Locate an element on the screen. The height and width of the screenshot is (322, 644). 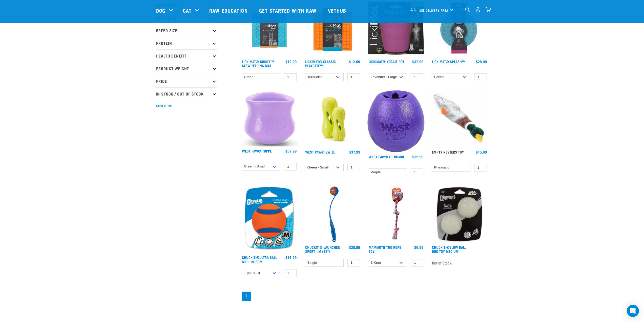
a: LickiMat® Buddy™ Slow Feeding Mat is located at coordinates (258, 64).